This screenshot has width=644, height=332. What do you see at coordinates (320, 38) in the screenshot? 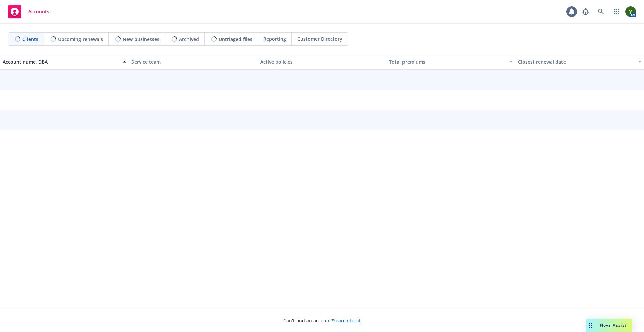
I see `span: Customer Directory` at bounding box center [320, 38].